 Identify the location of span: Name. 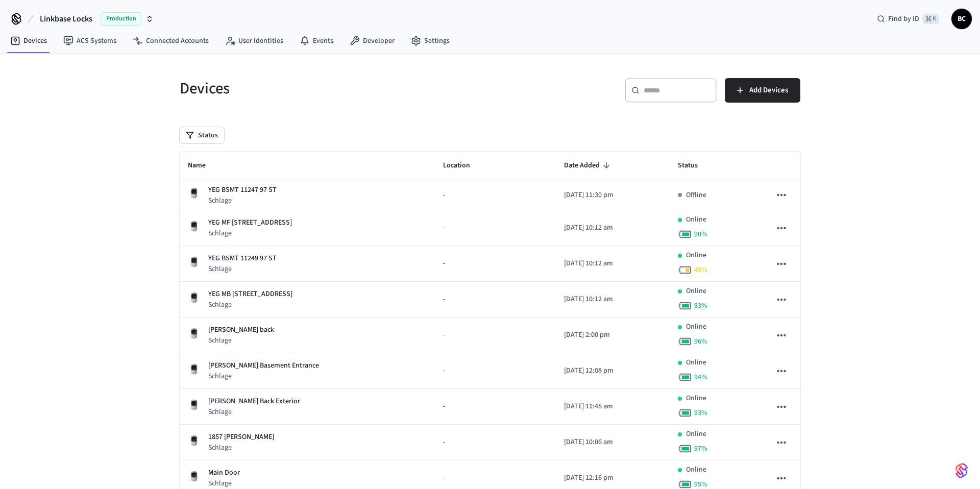
(203, 165).